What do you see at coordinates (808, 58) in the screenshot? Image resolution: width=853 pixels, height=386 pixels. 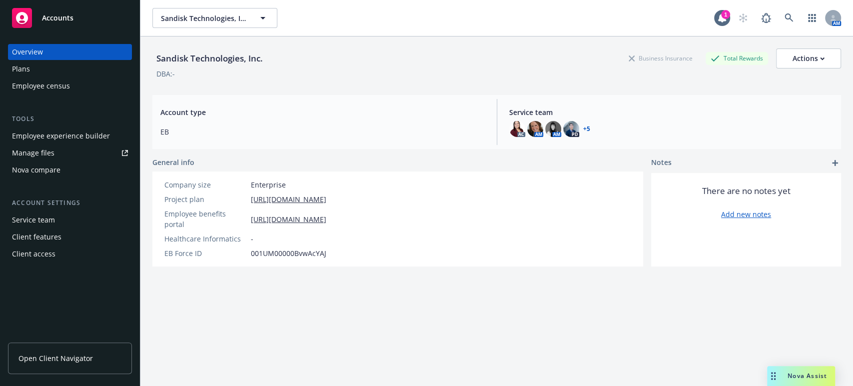 I see `div: Actions` at bounding box center [808, 58].